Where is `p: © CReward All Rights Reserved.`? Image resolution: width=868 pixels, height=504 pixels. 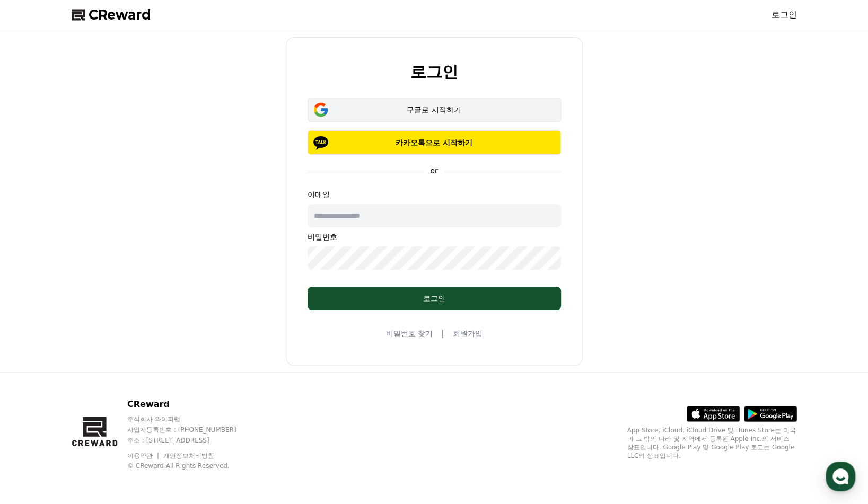
p: © CReward All Rights Reserved. is located at coordinates (192, 466).